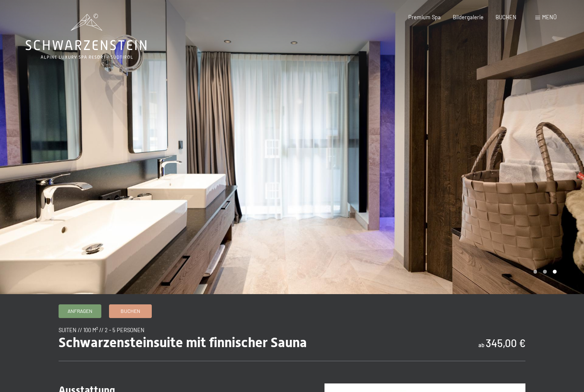 Image resolution: width=584 pixels, height=392 pixels. Describe the element at coordinates (425, 17) in the screenshot. I see `a: Premium Spa` at that location.